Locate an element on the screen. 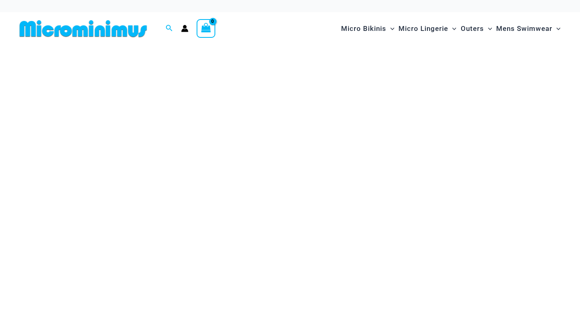 The width and height of the screenshot is (580, 311). a: Micro LingerieMenu ToggleMenu Toggle is located at coordinates (427, 28).